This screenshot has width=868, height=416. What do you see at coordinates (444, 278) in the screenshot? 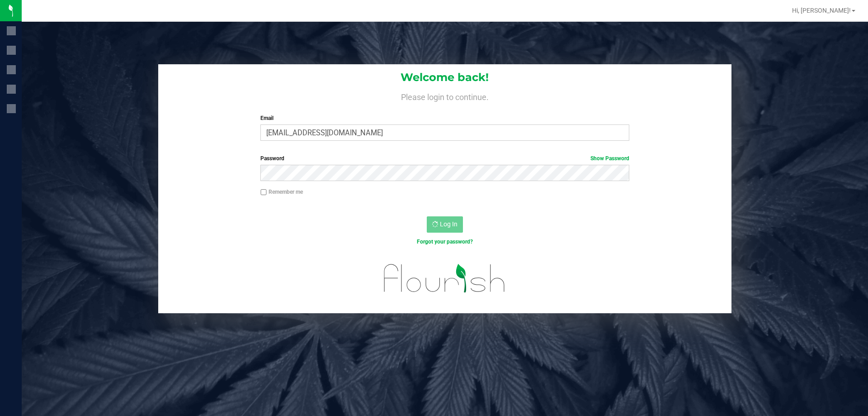
I see `img: flourish_logo.svg` at bounding box center [444, 278].